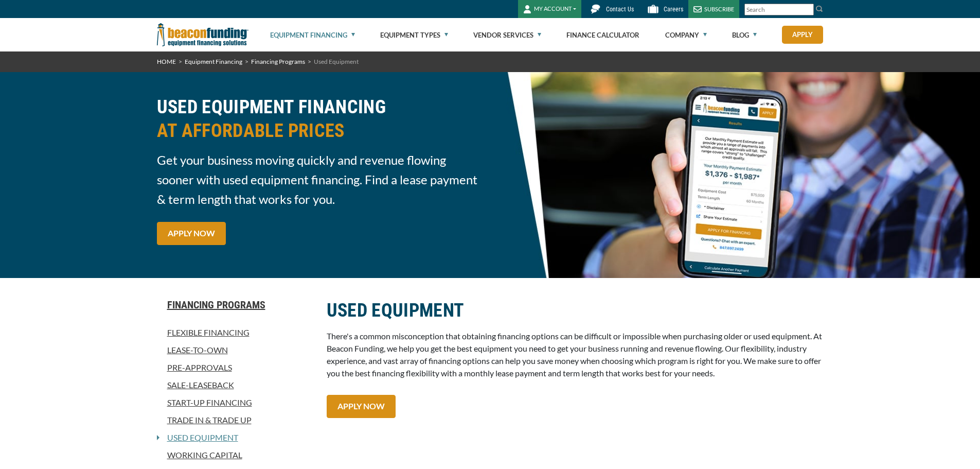  I want to click on a: Apply, so click(803, 34).